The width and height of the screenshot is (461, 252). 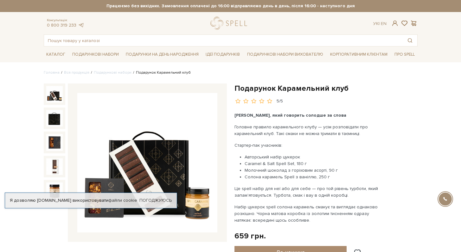 What do you see at coordinates (383, 23) in the screenshot?
I see `a: En` at bounding box center [383, 23].